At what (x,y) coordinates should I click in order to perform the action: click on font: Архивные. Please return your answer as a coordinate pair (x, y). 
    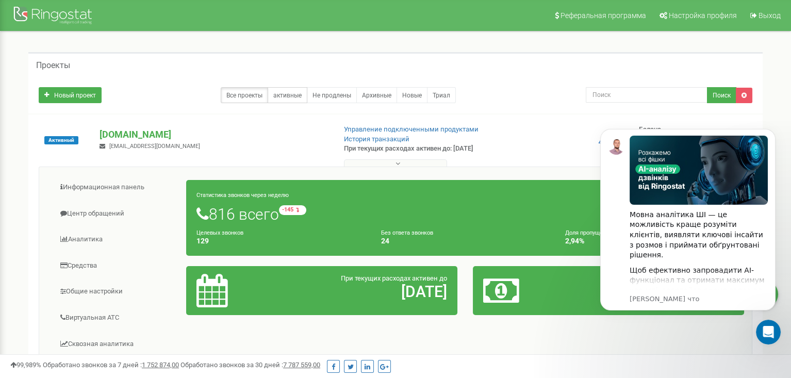
    Looking at the image, I should click on (376, 95).